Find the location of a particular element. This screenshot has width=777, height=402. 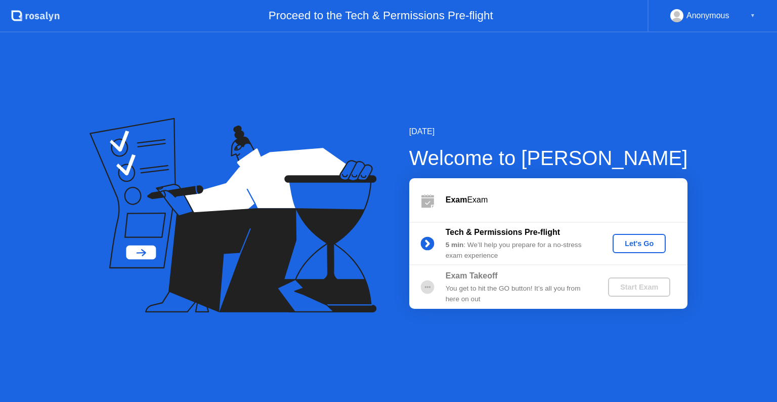

b: Exam is located at coordinates (456, 199).